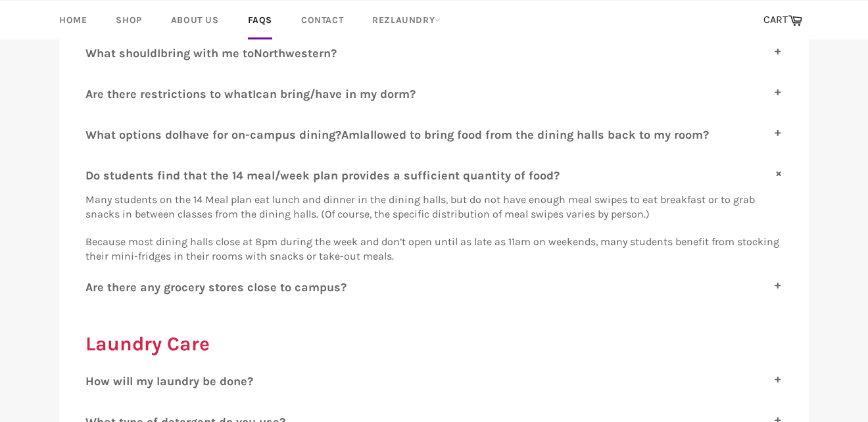 This screenshot has height=422, width=868. What do you see at coordinates (73, 20) in the screenshot?
I see `a: Home` at bounding box center [73, 20].